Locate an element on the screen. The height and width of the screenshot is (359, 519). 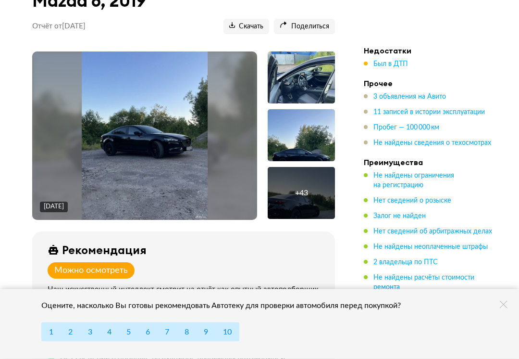
span: Не найдены ограничения на регистрацию is located at coordinates (414, 181).